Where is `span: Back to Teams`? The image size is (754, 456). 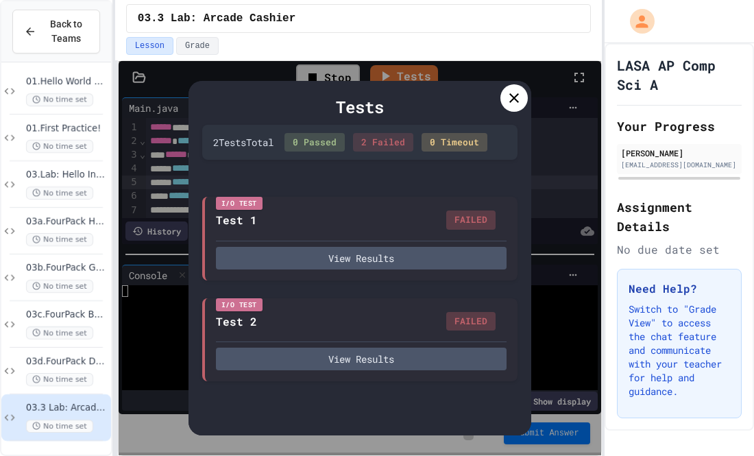
span: Back to Teams is located at coordinates (66, 32).